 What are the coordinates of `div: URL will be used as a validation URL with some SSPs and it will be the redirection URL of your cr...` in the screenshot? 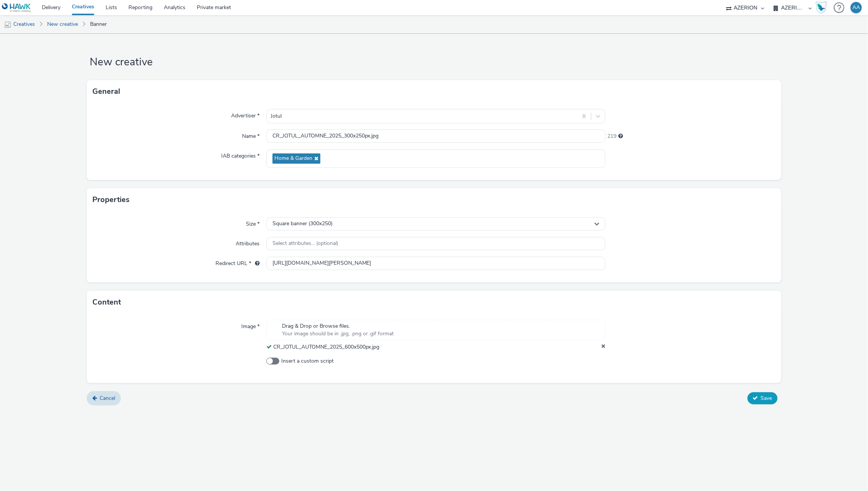 It's located at (255, 264).